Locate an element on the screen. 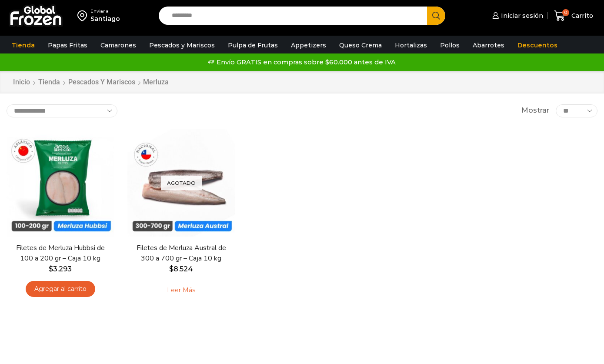 The height and width of the screenshot is (364, 604). span: 0 is located at coordinates (566, 13).